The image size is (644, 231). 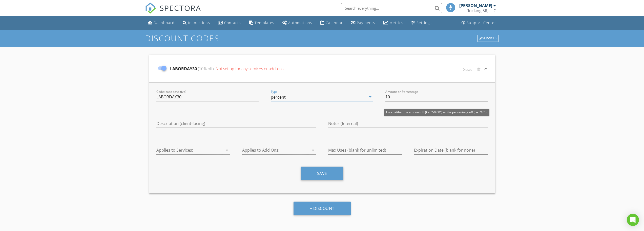 I want to click on input: Max Uses (blank for unlimited), so click(x=366, y=150).